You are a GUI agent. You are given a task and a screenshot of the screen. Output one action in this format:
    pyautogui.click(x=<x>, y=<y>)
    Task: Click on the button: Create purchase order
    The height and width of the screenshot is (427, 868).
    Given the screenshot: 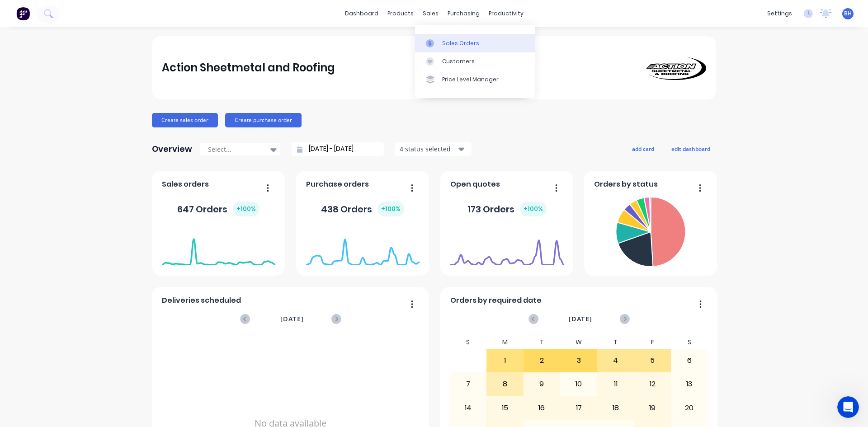 What is the action you would take?
    pyautogui.click(x=263, y=120)
    